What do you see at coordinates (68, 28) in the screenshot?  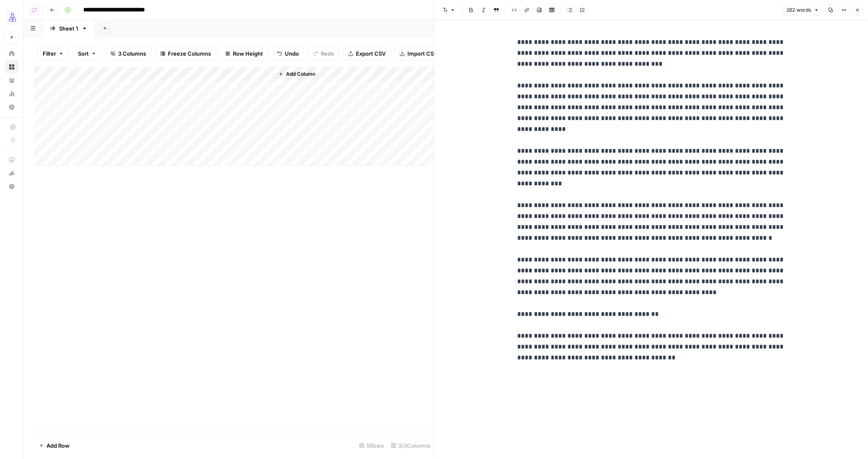 I see `a: Sheet 1` at bounding box center [68, 28].